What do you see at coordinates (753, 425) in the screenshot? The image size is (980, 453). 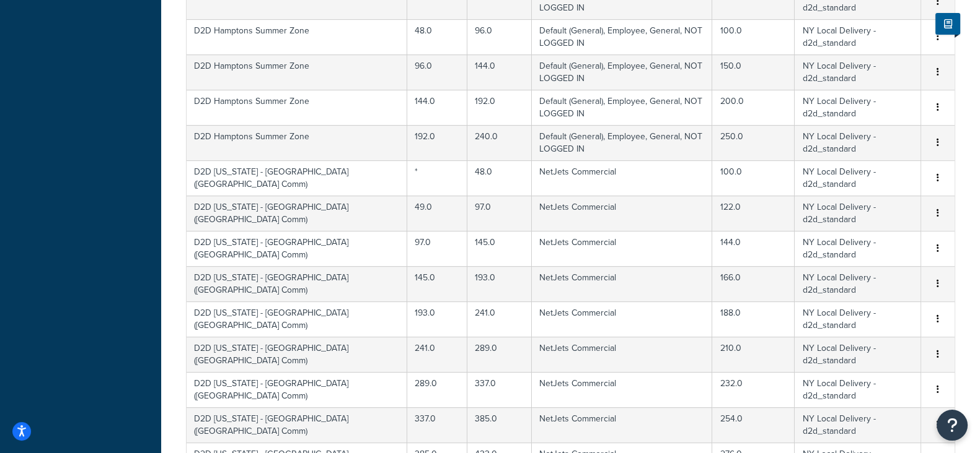 I see `td: 254.0` at bounding box center [753, 425].